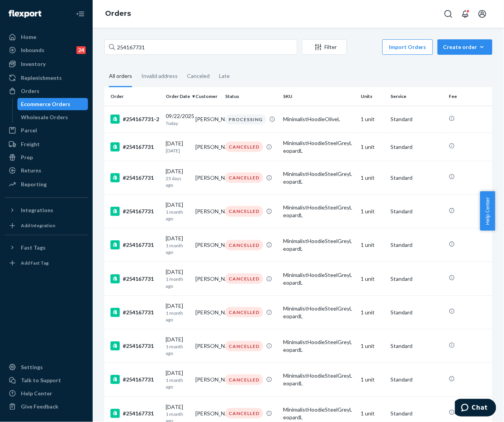 The height and width of the screenshot is (422, 504). What do you see at coordinates (118, 14) in the screenshot?
I see `ol: breadcrumbs` at bounding box center [118, 14].